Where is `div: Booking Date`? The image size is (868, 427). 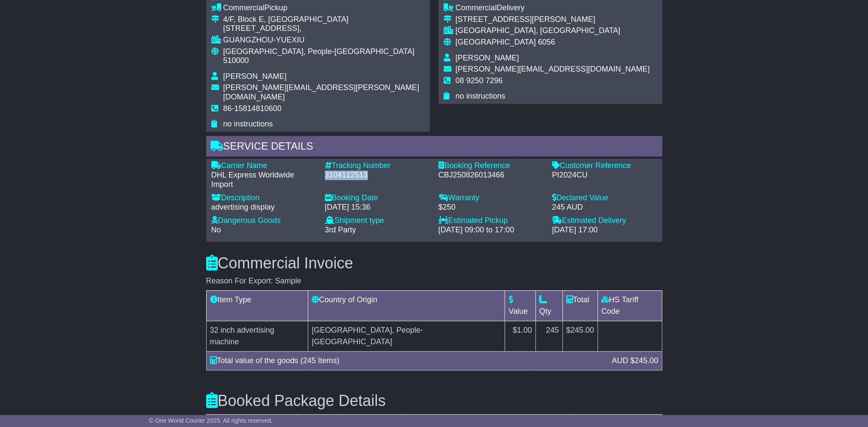 div: Booking Date is located at coordinates (377, 198).